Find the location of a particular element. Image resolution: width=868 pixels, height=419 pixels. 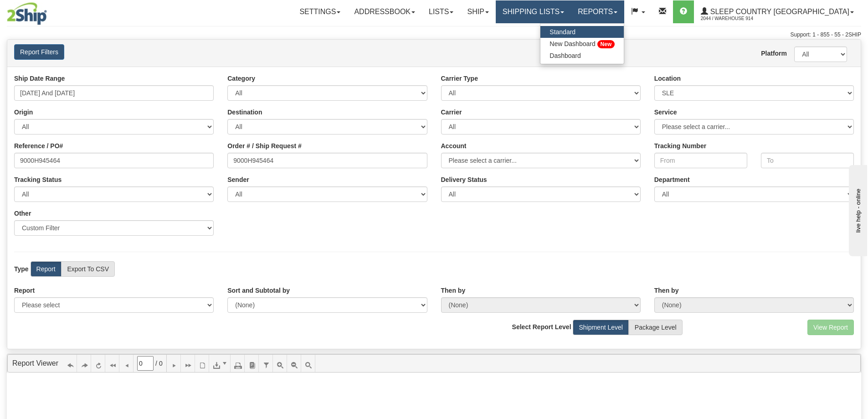

label: Service is located at coordinates (666, 112).